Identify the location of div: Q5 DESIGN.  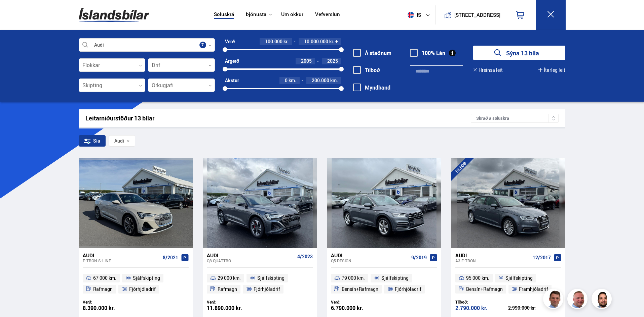
(369, 261).